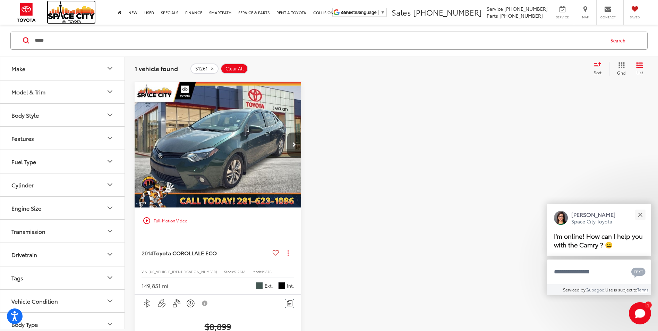  I want to click on img: Keyless Entry, so click(176, 303).